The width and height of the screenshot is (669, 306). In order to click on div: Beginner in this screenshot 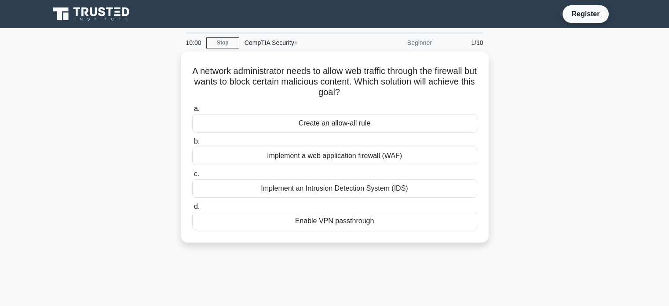, I will do `click(398, 43)`.